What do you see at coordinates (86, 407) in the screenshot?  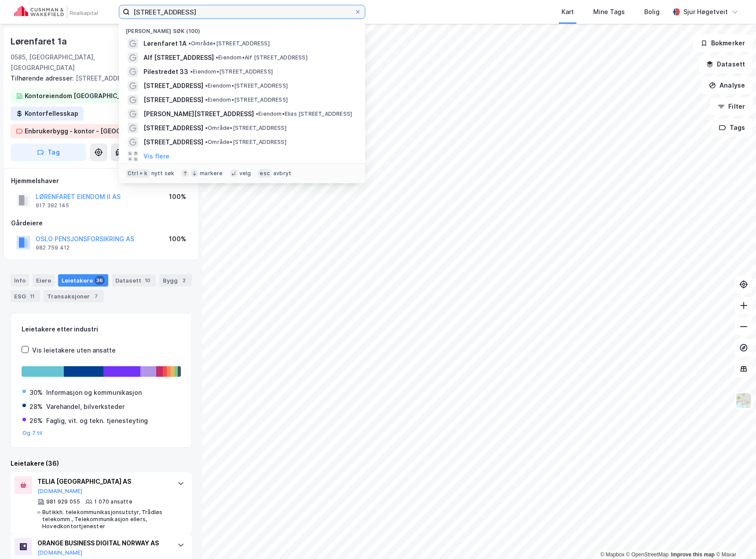 I see `div: Varehandel, bilverksteder` at bounding box center [86, 407].